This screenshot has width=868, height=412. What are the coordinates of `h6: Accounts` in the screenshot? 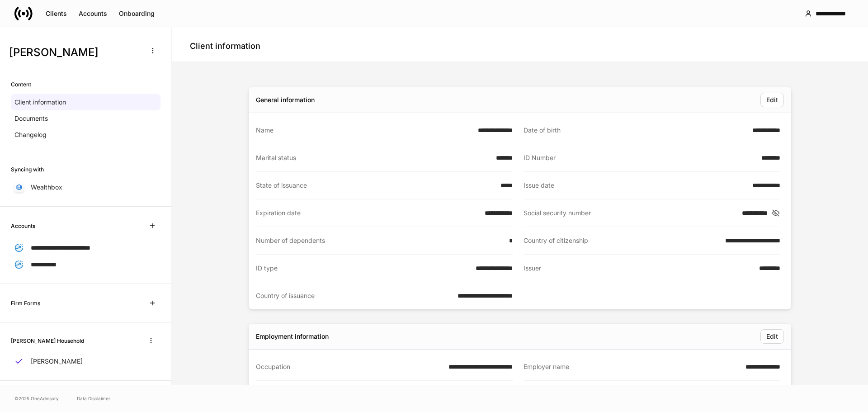 It's located at (23, 226).